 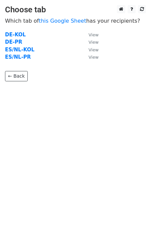 What do you see at coordinates (16, 76) in the screenshot?
I see `a: ← Back` at bounding box center [16, 76].